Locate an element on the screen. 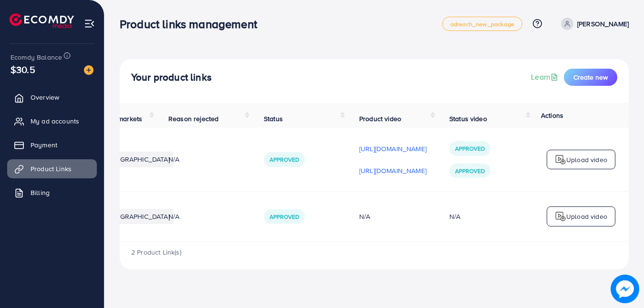  span: adreach_new_package is located at coordinates (482, 24).